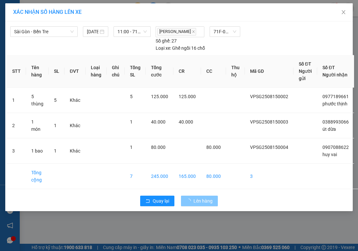 The width and height of the screenshot is (358, 251). Describe the element at coordinates (37, 100) in the screenshot. I see `td: 5 thùng` at that location.